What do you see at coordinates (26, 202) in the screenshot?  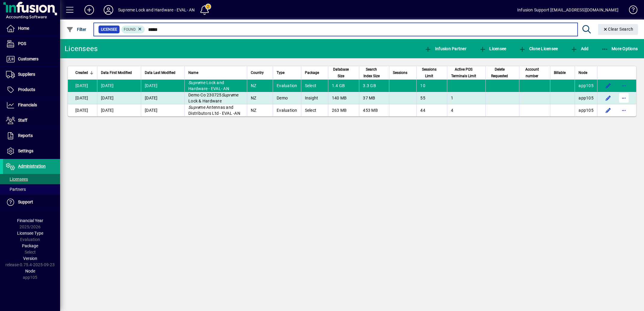 I see `span: Support` at bounding box center [26, 202].